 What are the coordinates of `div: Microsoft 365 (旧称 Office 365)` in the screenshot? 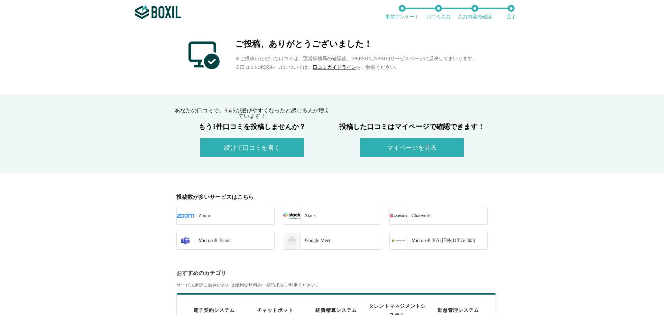 It's located at (441, 241).